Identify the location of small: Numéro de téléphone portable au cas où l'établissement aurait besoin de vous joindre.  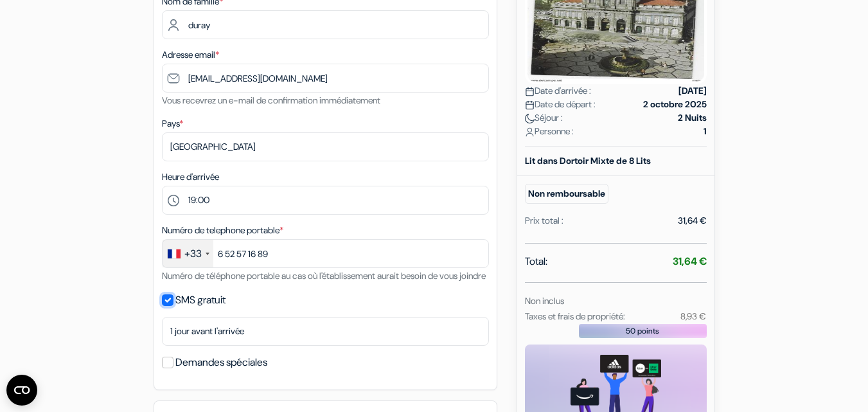
(324, 275).